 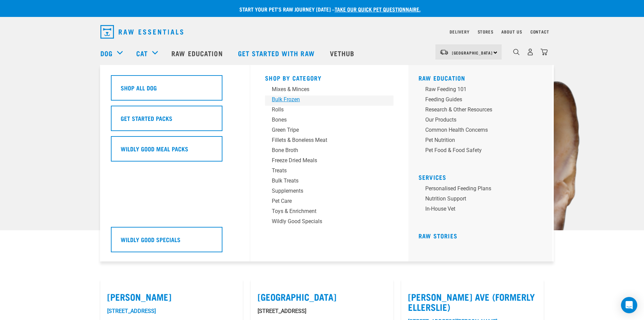 I want to click on div: Pet Nutrition, so click(x=478, y=140).